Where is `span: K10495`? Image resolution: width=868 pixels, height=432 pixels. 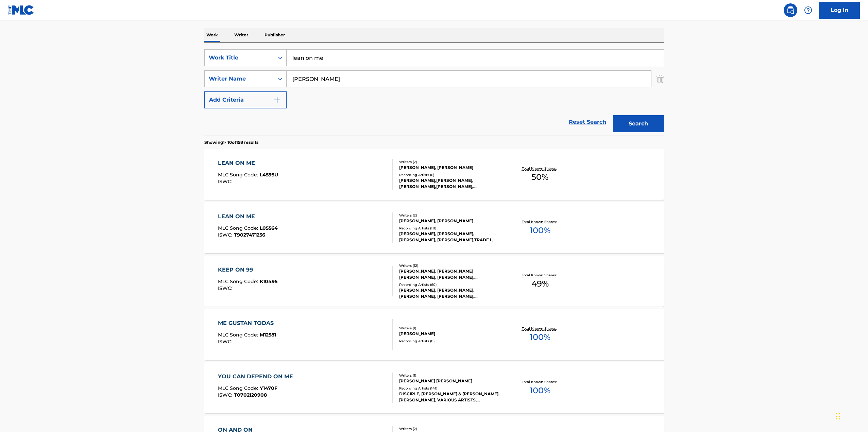 span: K10495 is located at coordinates (268, 282).